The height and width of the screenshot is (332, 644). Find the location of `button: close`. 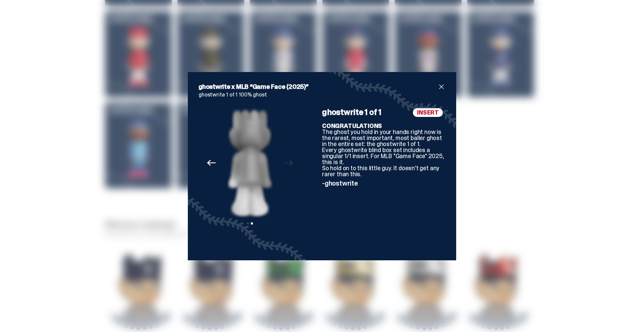

button: close is located at coordinates (442, 87).